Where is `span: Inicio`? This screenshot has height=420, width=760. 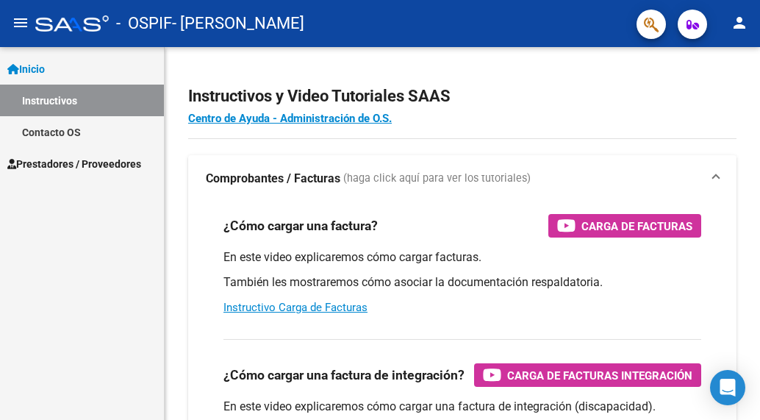
span: Inicio is located at coordinates (26, 69).